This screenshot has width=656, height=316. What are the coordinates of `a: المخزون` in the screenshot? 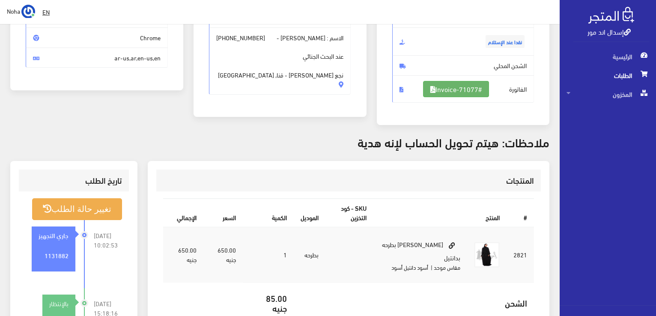 It's located at (608, 94).